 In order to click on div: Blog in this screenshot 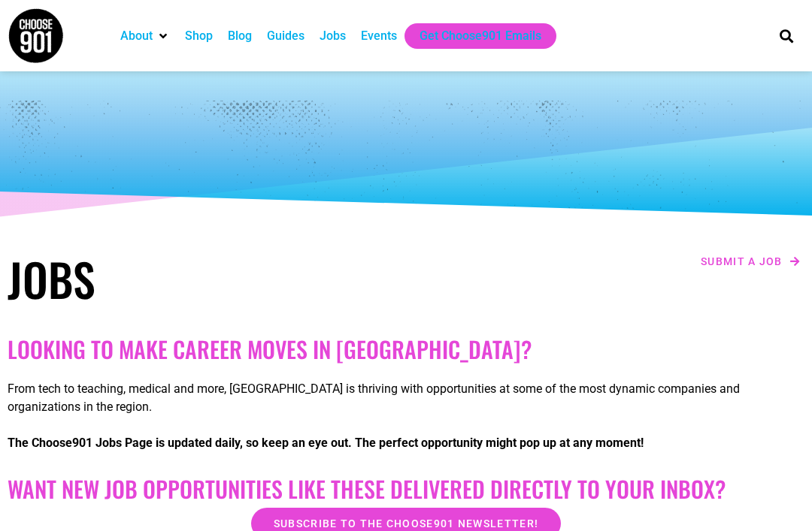, I will do `click(240, 36)`.